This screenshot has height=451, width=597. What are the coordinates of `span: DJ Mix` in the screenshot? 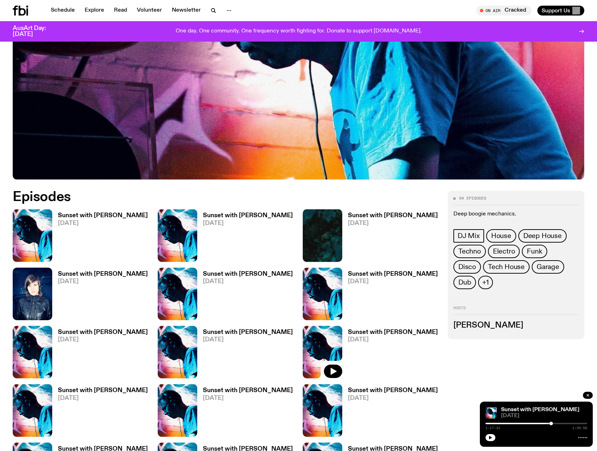 It's located at (469, 236).